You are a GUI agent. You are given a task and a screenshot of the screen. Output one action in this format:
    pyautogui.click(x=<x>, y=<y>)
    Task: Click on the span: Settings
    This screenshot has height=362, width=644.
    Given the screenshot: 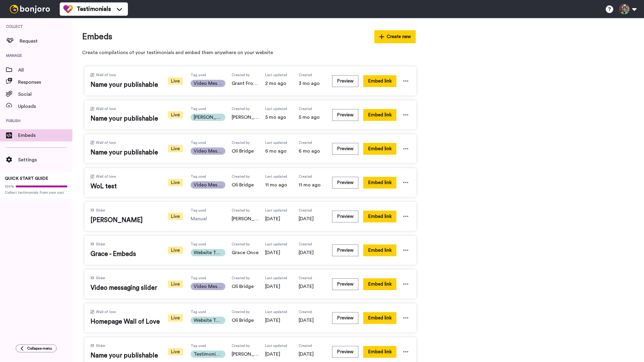 What is the action you would take?
    pyautogui.click(x=45, y=160)
    